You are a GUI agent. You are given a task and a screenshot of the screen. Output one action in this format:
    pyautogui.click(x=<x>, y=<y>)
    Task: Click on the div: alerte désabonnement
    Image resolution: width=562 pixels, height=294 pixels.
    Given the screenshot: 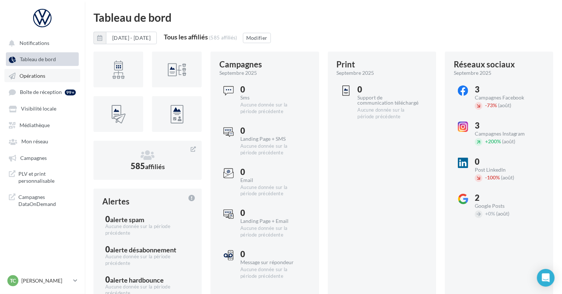 What is the action you would take?
    pyautogui.click(x=143, y=249)
    